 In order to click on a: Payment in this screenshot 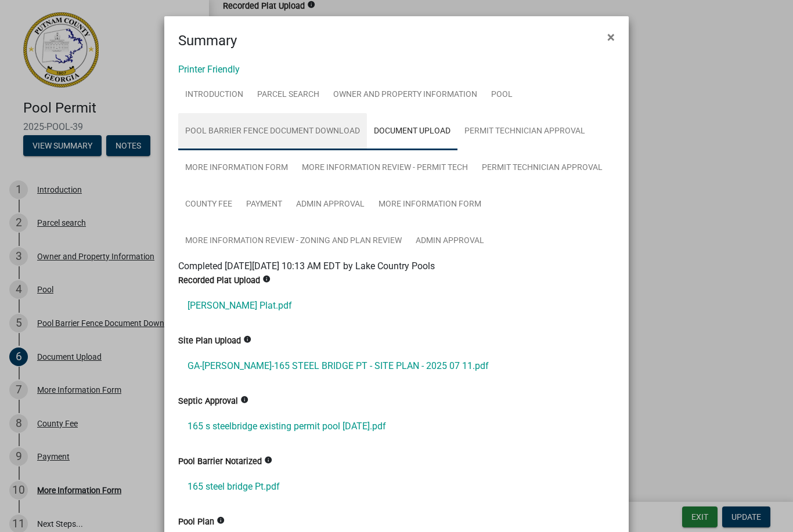, I will do `click(264, 205)`.